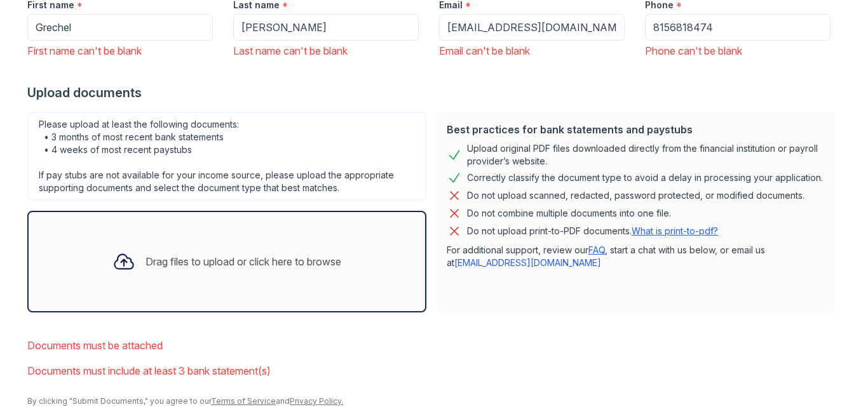 The image size is (868, 407). I want to click on a: Privacy Policy., so click(317, 401).